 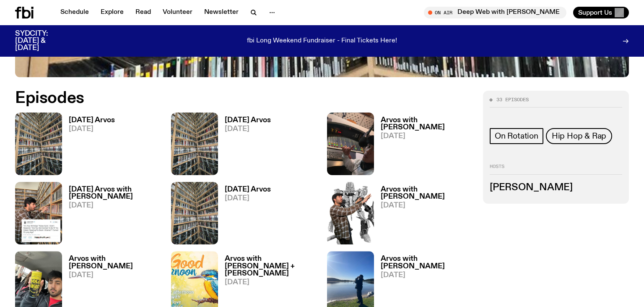 I want to click on h2: Episodes, so click(x=218, y=98).